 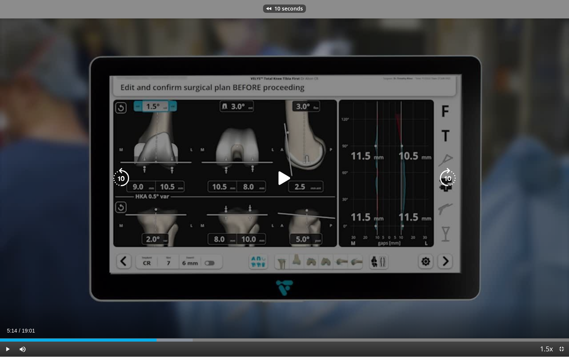 What do you see at coordinates (23, 350) in the screenshot?
I see `button: Mute` at bounding box center [23, 350].